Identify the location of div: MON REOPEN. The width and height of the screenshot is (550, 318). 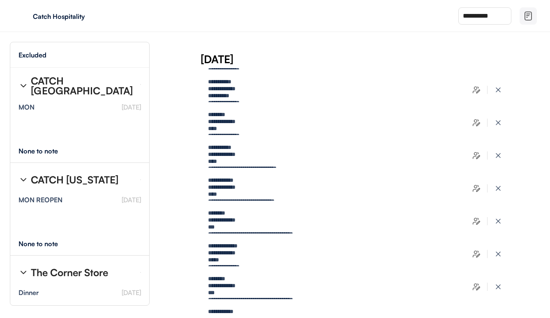
(40, 200).